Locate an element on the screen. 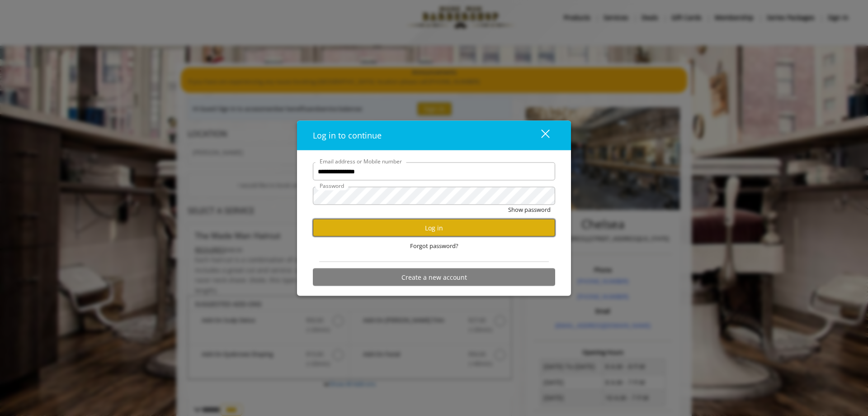 This screenshot has height=416, width=868. button: Log in is located at coordinates (434, 228).